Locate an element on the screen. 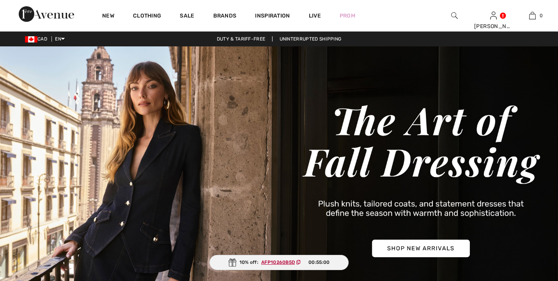  a: 1ère Avenue is located at coordinates (46, 14).